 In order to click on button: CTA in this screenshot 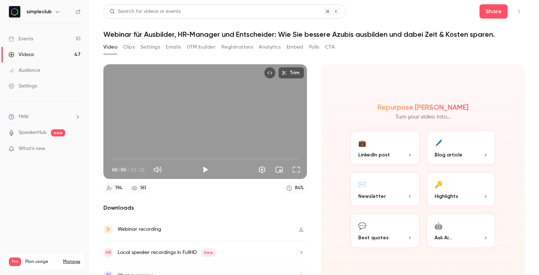, I will do `click(330, 47)`.